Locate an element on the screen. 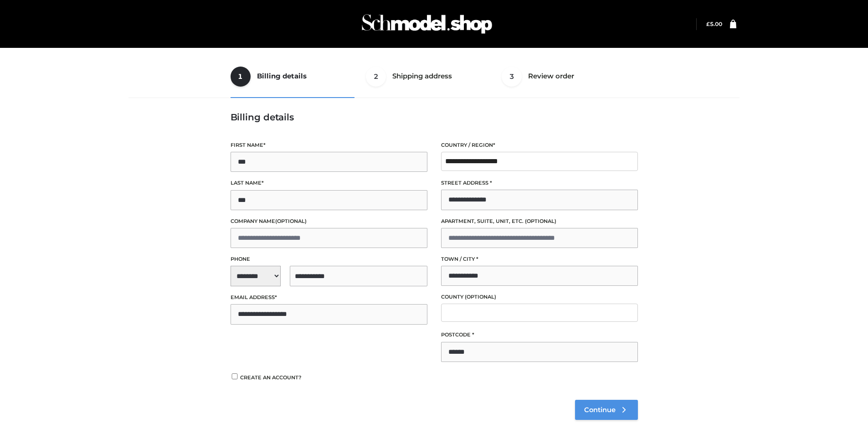  label: Street address is located at coordinates (539, 183).